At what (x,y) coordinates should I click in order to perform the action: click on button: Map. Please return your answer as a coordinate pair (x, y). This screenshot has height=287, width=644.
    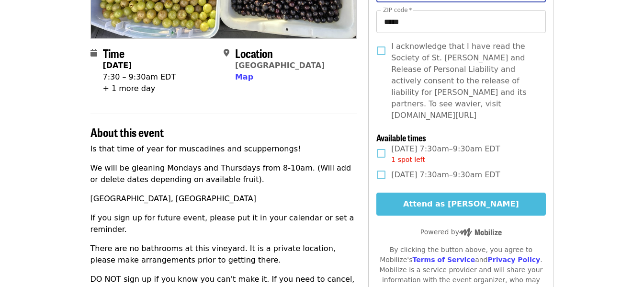
    Looking at the image, I should click on (244, 77).